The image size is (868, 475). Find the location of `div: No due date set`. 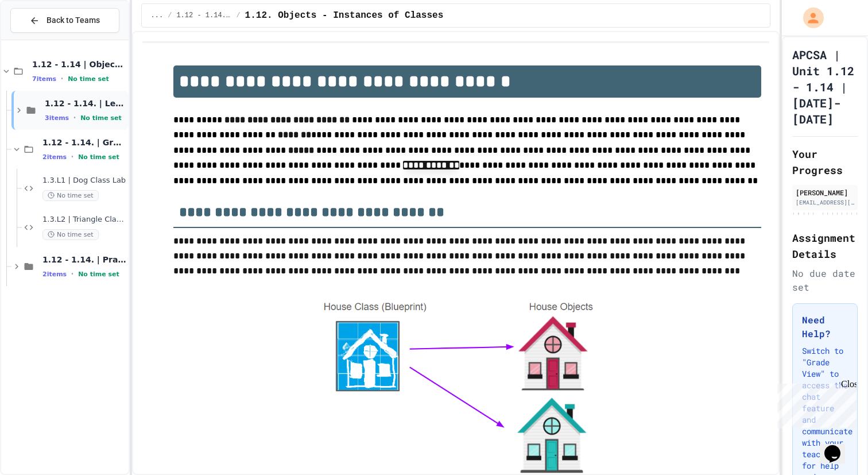

div: No due date set is located at coordinates (824, 280).